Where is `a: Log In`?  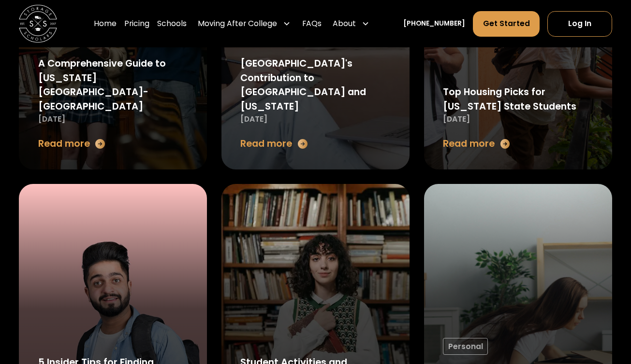
a: Log In is located at coordinates (580, 24).